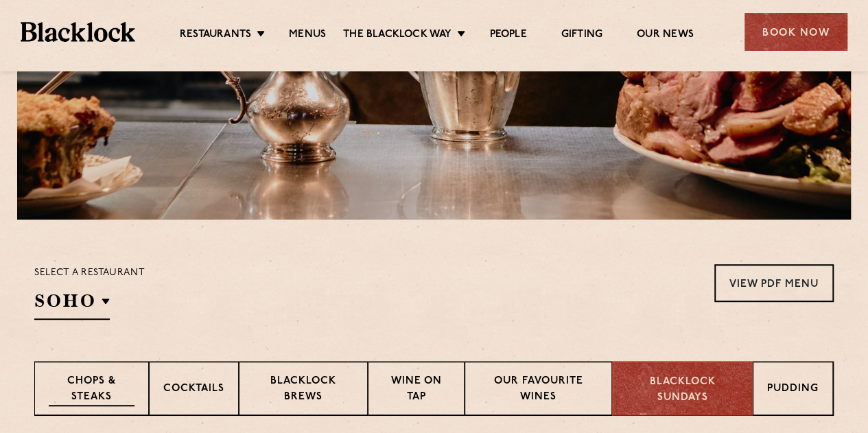 This screenshot has height=433, width=868. What do you see at coordinates (307, 36) in the screenshot?
I see `a: Menus` at bounding box center [307, 36].